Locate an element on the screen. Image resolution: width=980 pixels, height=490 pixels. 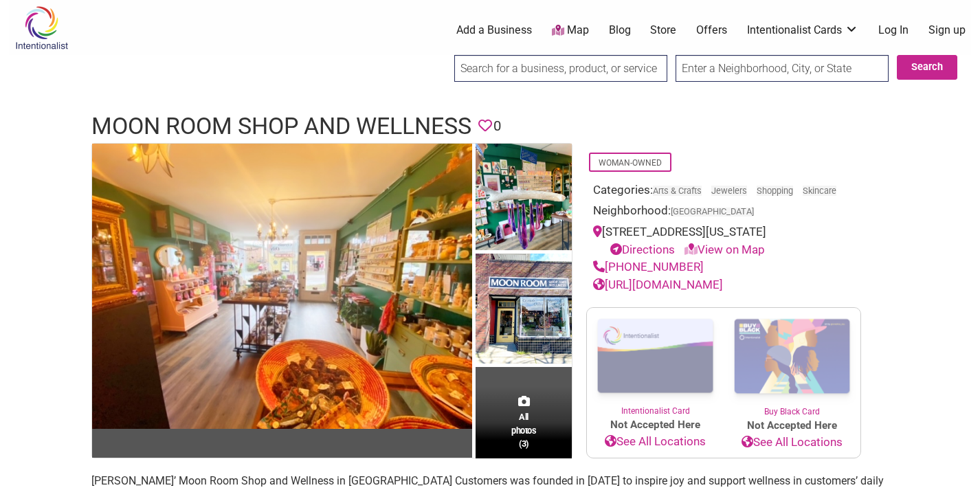
a: Blog is located at coordinates (620, 30).